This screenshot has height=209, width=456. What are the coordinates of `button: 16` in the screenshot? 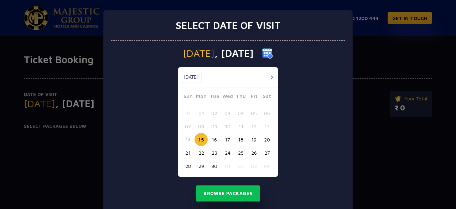 It's located at (214, 139).